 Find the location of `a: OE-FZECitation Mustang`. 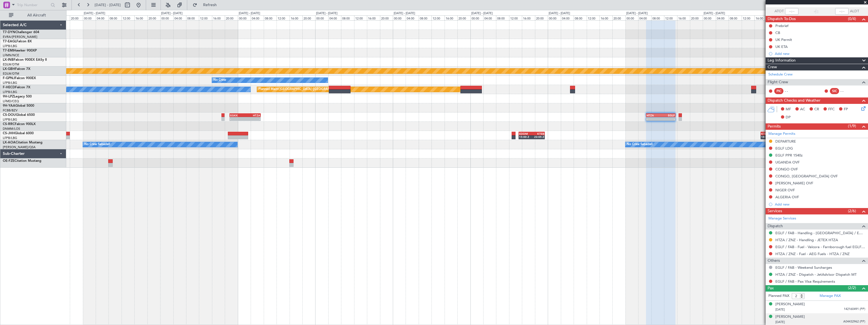

a: OE-FZECitation Mustang is located at coordinates (22, 161).